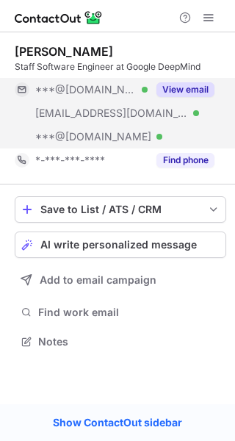 The width and height of the screenshot is (235, 441). Describe the element at coordinates (121, 312) in the screenshot. I see `button: Find work email` at that location.